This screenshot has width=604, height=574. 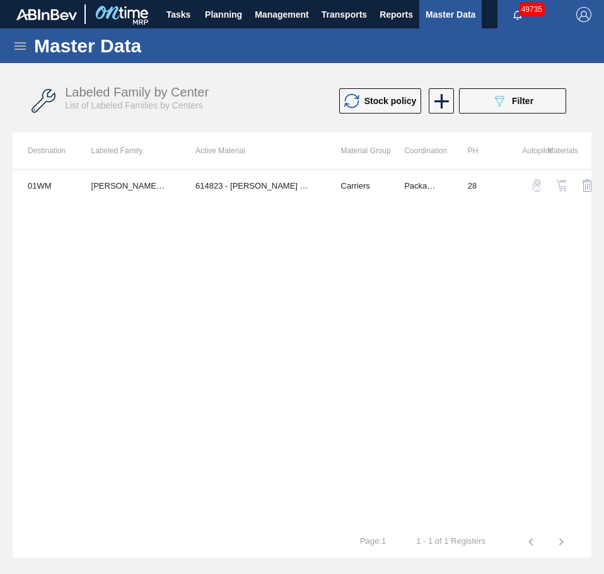 I want to click on td: Carriers, so click(x=358, y=185).